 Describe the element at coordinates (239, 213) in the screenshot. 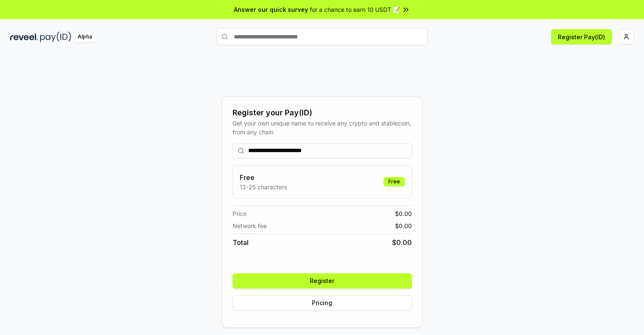

I see `span: Price` at that location.